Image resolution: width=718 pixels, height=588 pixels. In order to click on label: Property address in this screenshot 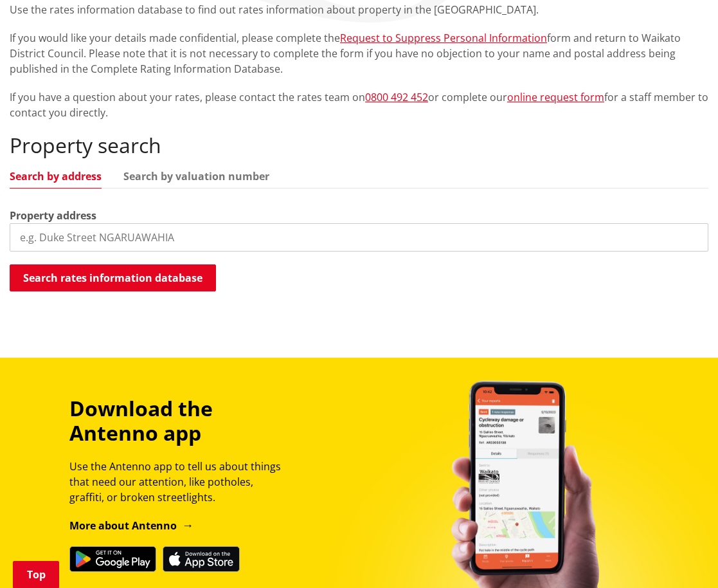, I will do `click(52, 215)`.